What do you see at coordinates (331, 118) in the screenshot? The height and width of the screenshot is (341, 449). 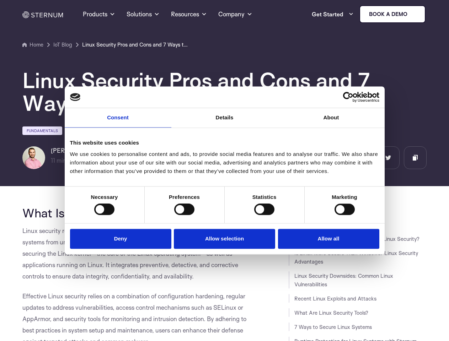 I see `a: About` at bounding box center [331, 118].